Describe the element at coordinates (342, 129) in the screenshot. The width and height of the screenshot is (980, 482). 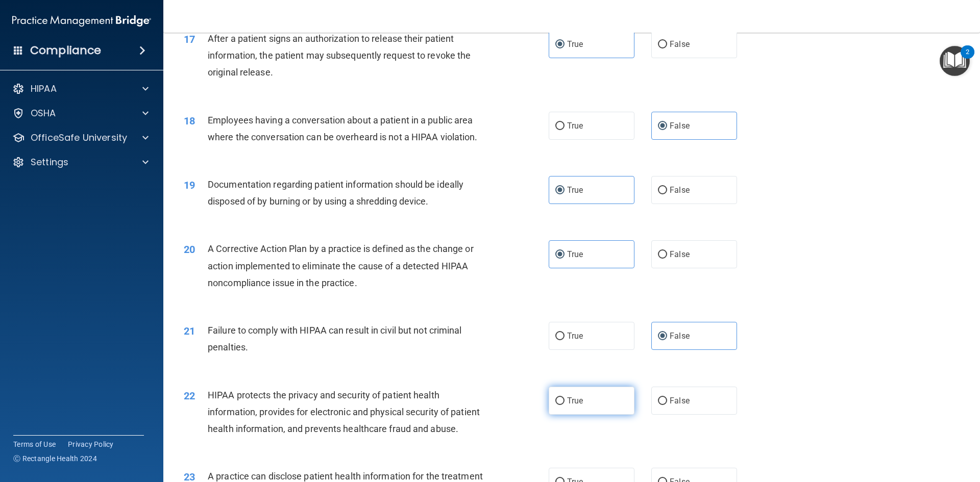
I see `span: Employees having a conversation about a patient in a public area where the conversation can be ov...` at that location.